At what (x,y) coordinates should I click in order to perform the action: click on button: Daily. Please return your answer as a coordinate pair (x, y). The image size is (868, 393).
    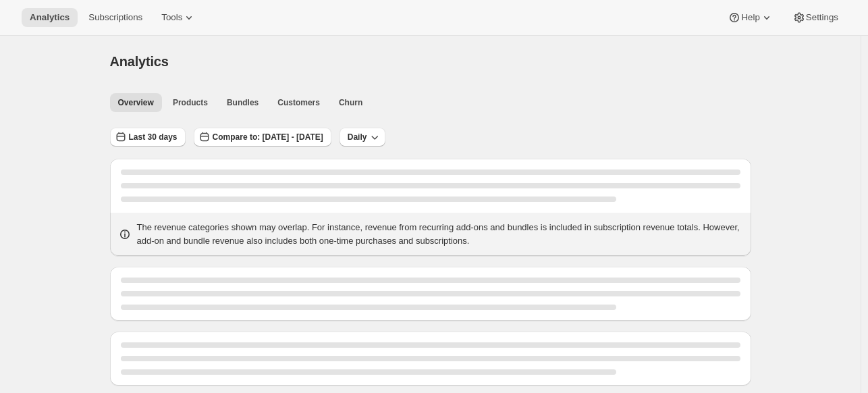
    Looking at the image, I should click on (362, 137).